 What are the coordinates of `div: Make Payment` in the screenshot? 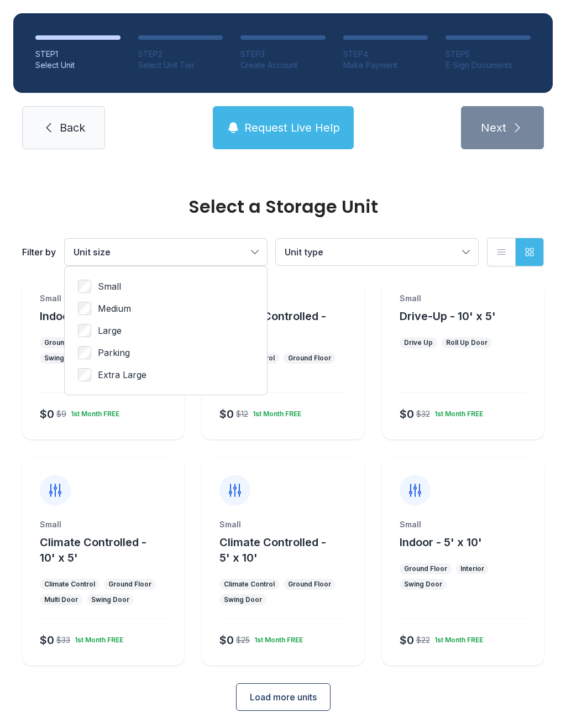 It's located at (385, 65).